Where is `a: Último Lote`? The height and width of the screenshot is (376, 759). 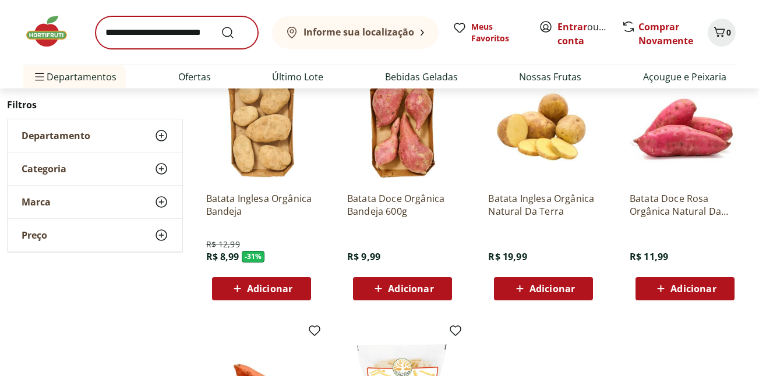
a: Último Lote is located at coordinates (298, 77).